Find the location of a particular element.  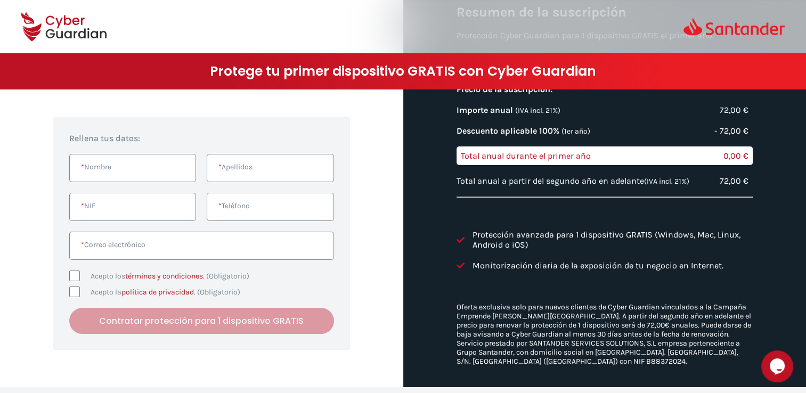

p: 0,00 € is located at coordinates (736, 156).